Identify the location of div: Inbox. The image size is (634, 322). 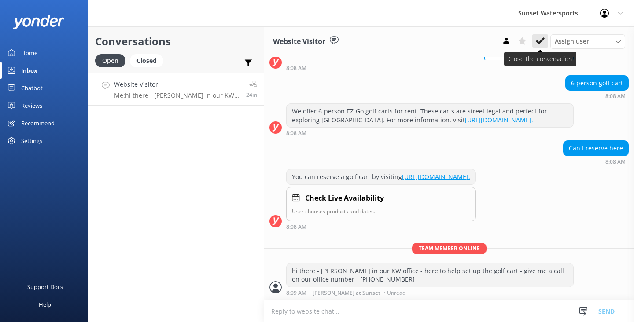
(29, 70).